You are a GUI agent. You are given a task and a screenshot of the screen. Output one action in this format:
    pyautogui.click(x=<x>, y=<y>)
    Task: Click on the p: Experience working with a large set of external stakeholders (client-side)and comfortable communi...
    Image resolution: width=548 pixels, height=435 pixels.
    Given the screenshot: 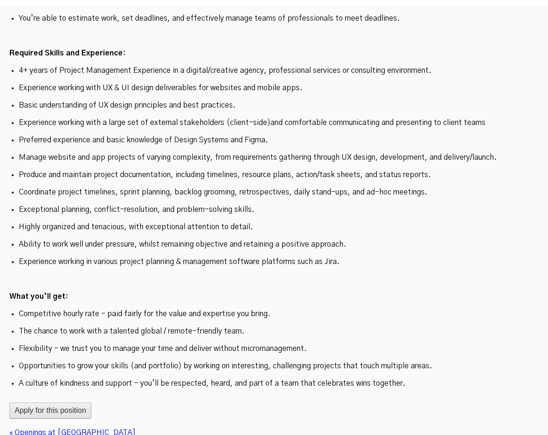 What is the action you would take?
    pyautogui.click(x=274, y=123)
    